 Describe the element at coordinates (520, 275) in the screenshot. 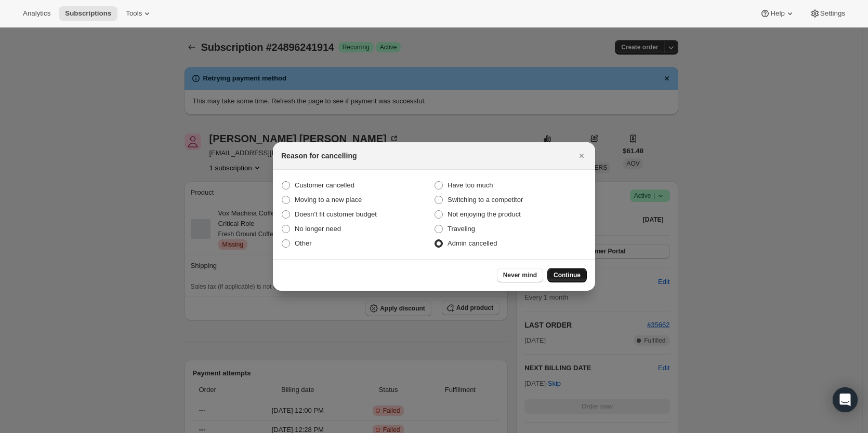

I see `button: Never mind` at that location.